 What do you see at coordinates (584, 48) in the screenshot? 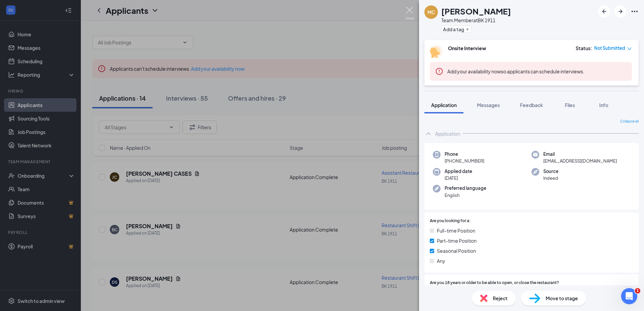
I see `div: Status :` at bounding box center [584, 48].